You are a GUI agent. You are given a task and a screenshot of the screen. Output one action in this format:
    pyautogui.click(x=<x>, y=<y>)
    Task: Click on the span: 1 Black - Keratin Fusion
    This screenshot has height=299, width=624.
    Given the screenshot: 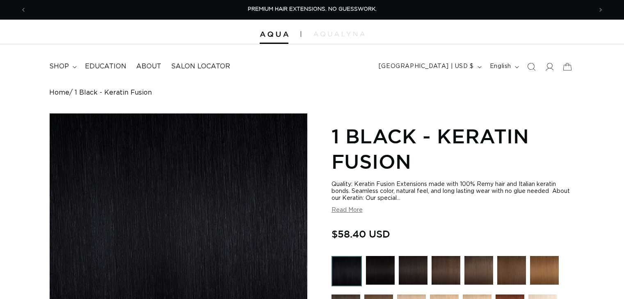 What is the action you would take?
    pyautogui.click(x=113, y=93)
    